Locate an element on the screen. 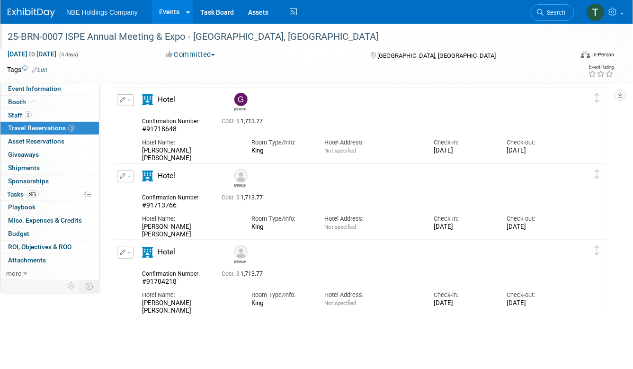 This screenshot has height=369, width=633. span: ROI, Objectives & ROO is located at coordinates (40, 247).